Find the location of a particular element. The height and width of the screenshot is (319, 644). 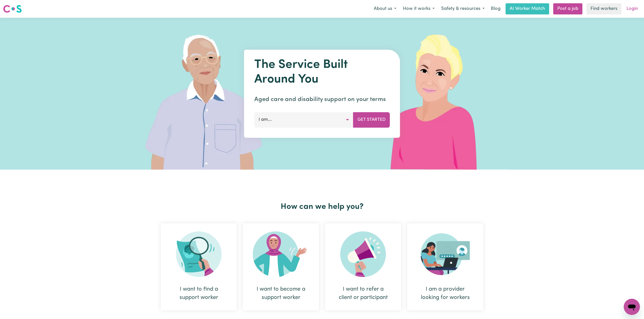

a: Find workers is located at coordinates (604, 9).